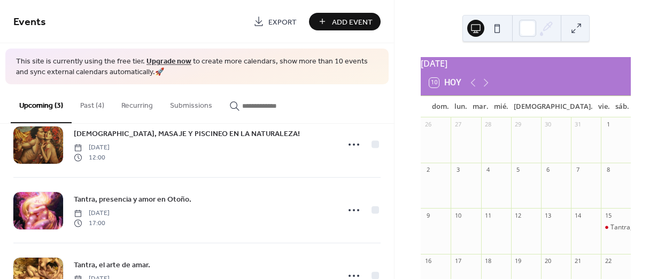  Describe the element at coordinates (548, 215) in the screenshot. I see `div: 13` at that location.